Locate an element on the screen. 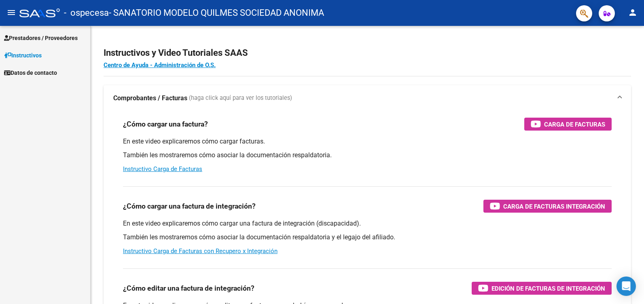 The width and height of the screenshot is (644, 304). h3: ¿Cómo cargar una factura? is located at coordinates (165, 124).